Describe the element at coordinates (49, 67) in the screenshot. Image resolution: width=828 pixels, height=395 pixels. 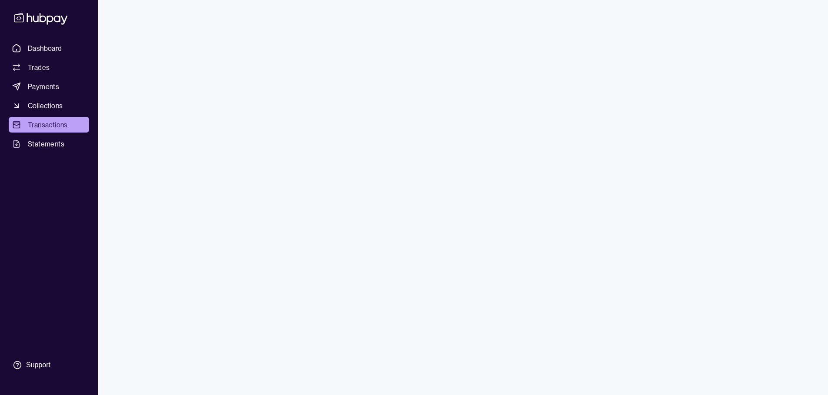
I see `a: Trades` at that location.